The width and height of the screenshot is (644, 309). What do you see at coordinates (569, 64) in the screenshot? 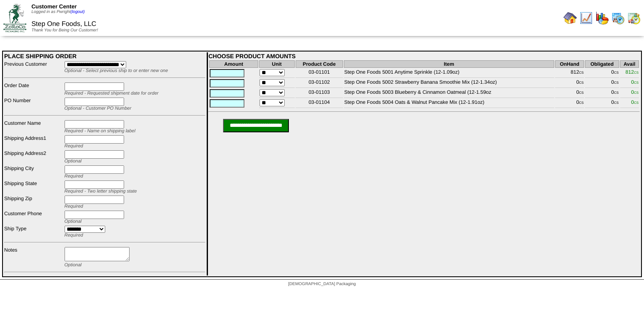
I see `th: OnHand` at bounding box center [569, 64].